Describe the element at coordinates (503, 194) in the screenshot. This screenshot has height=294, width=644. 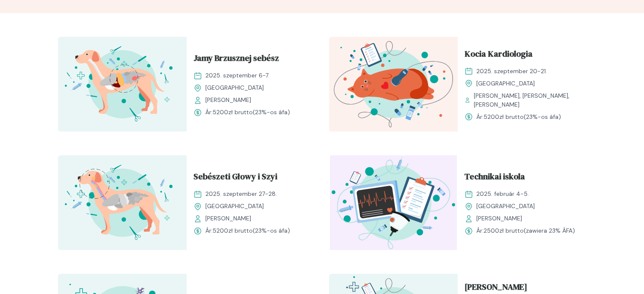
I see `font: 2025. február 4-5.` at that location.